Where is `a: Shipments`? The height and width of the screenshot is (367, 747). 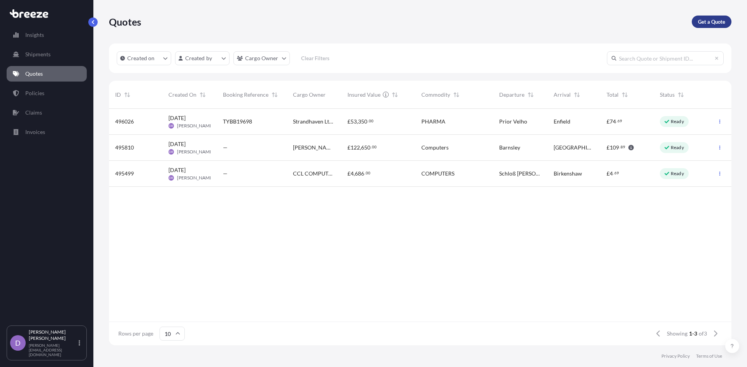 a: Shipments is located at coordinates (47, 54).